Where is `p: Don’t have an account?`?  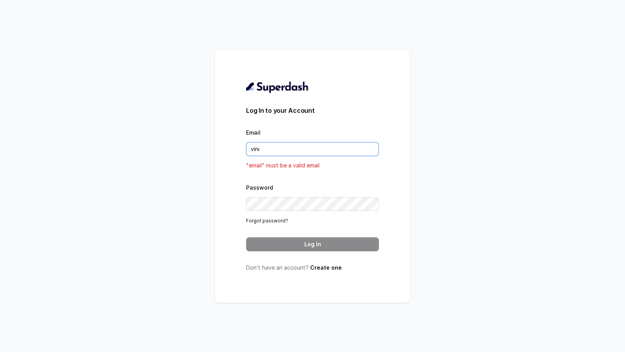
p: Don’t have an account? is located at coordinates (312, 268).